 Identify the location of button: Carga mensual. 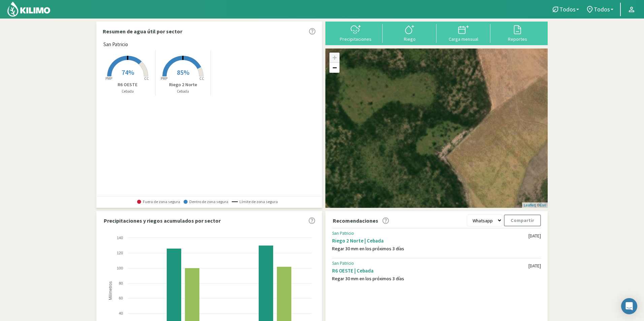
(463, 33).